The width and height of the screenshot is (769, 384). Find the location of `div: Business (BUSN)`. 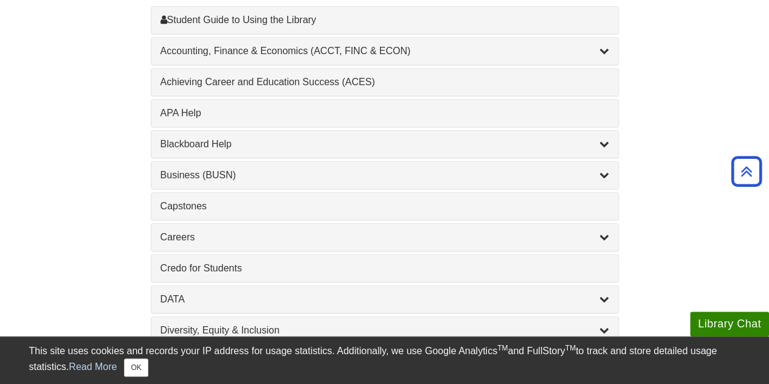

div: Business (BUSN) is located at coordinates (385, 175).